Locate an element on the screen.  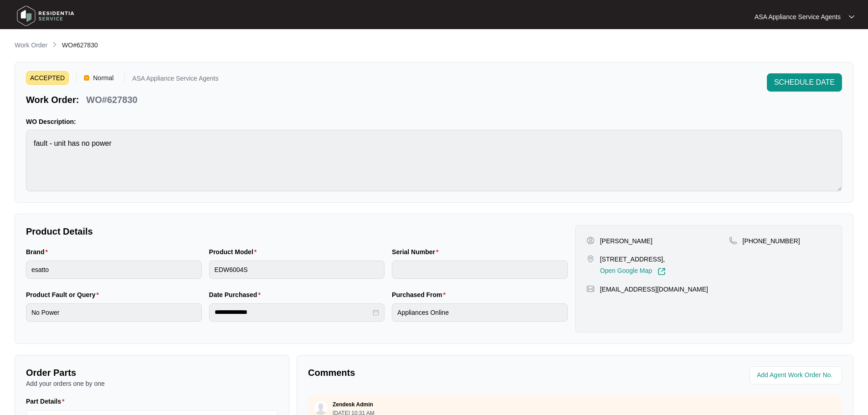
input: Add Agent Work Order No. is located at coordinates (796, 376).